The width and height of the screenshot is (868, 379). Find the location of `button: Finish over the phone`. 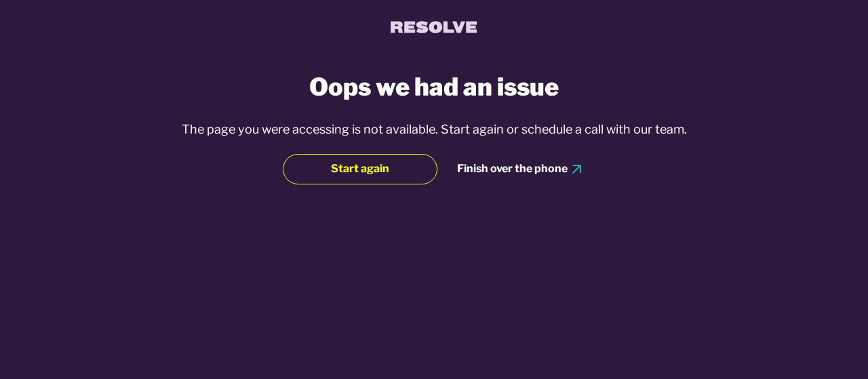

button: Finish over the phone is located at coordinates (521, 169).